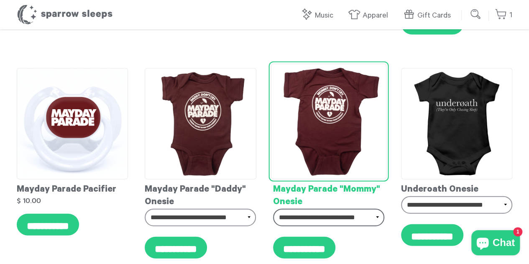 The width and height of the screenshot is (529, 264). What do you see at coordinates (476, 14) in the screenshot?
I see `input: Submit` at bounding box center [476, 14].